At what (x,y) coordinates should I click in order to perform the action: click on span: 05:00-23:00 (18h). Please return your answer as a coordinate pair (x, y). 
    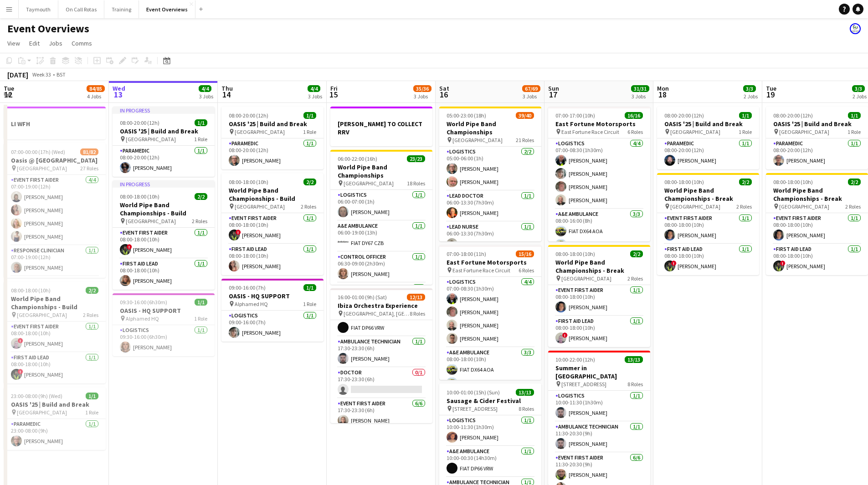
    Looking at the image, I should click on (466, 115).